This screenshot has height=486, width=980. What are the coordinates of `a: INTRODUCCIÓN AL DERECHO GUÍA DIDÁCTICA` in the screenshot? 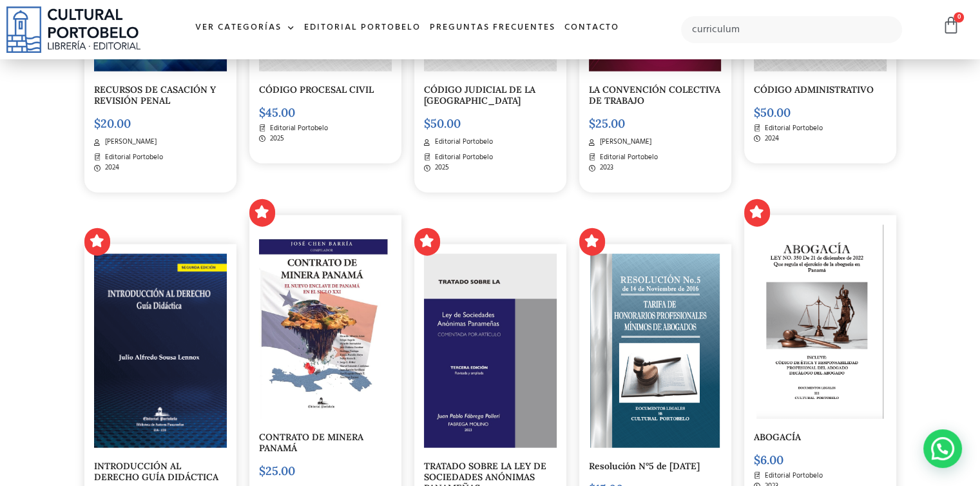 It's located at (156, 471).